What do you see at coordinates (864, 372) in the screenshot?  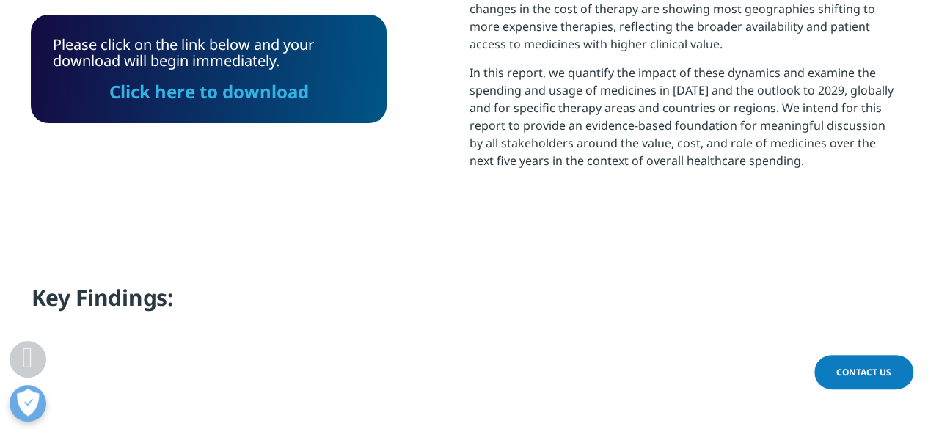 I see `span: Contact Us` at bounding box center [864, 372].